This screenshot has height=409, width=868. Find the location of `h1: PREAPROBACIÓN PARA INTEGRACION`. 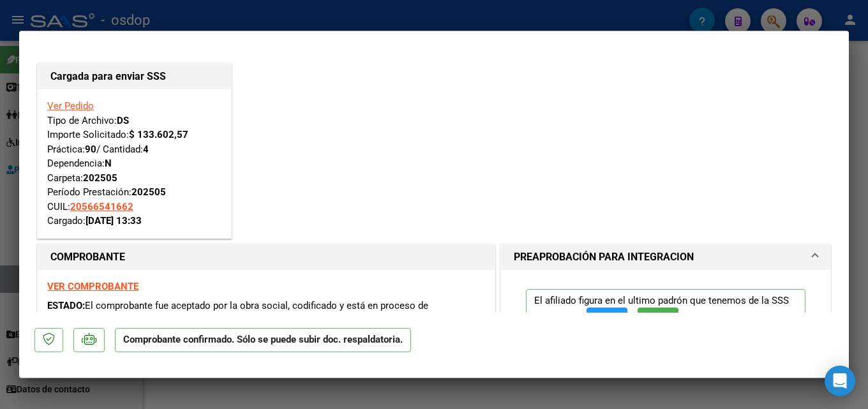

h1: PREAPROBACIÓN PARA INTEGRACION is located at coordinates (603, 257).